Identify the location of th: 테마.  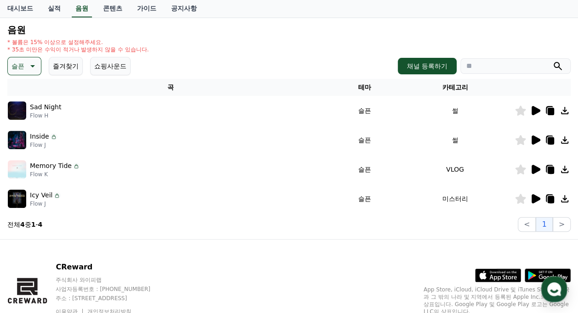
(364, 87).